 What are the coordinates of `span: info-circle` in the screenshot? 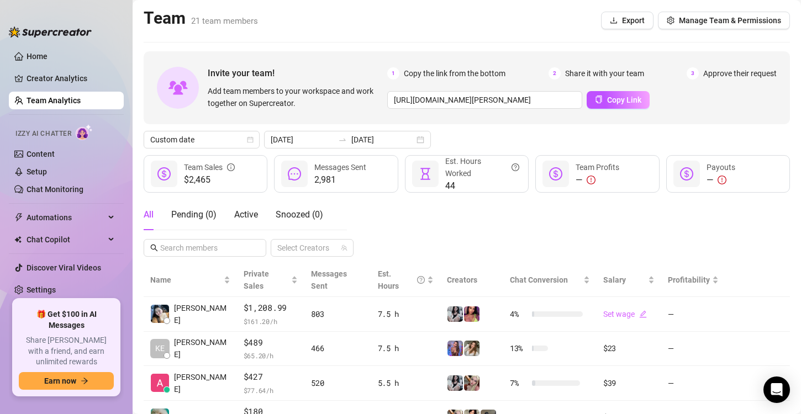 It's located at (231, 167).